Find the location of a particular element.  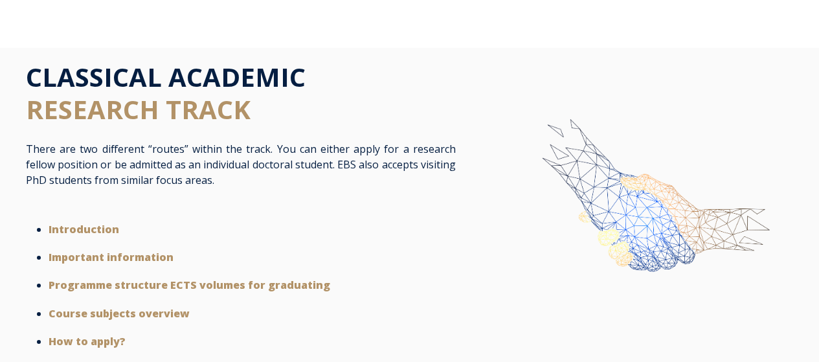

strong: Introduction is located at coordinates (83, 229).